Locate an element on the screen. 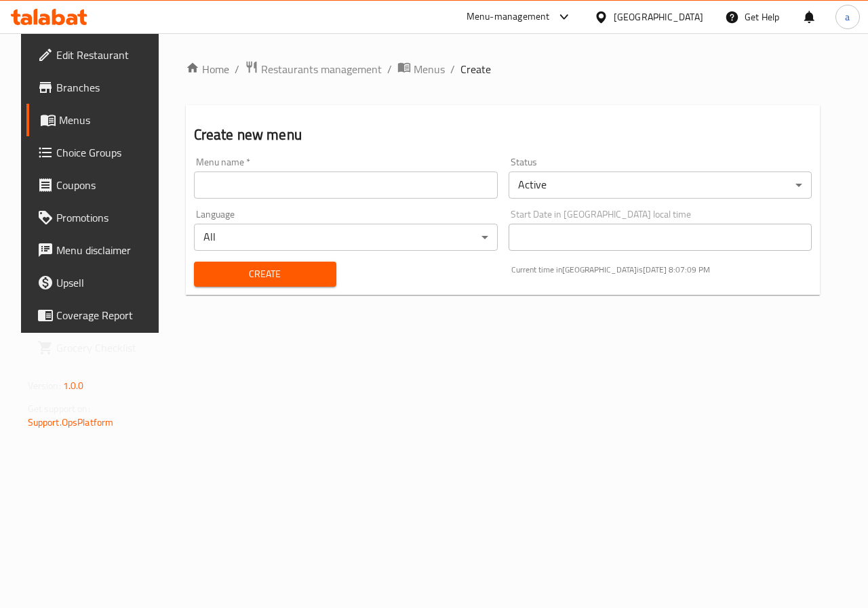 The image size is (868, 608). span: Promotions is located at coordinates (106, 217).